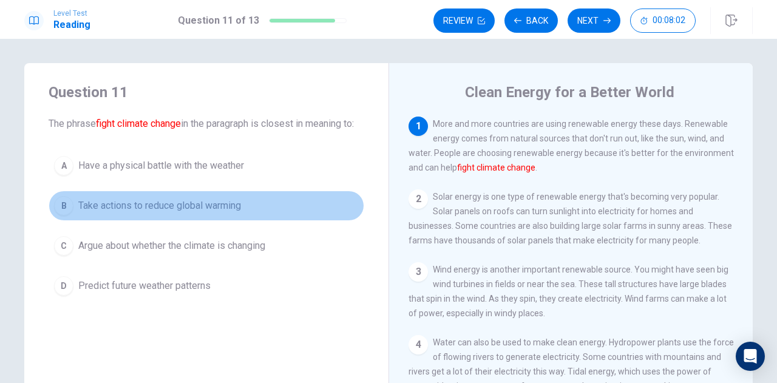  I want to click on button: 00:08:02, so click(663, 21).